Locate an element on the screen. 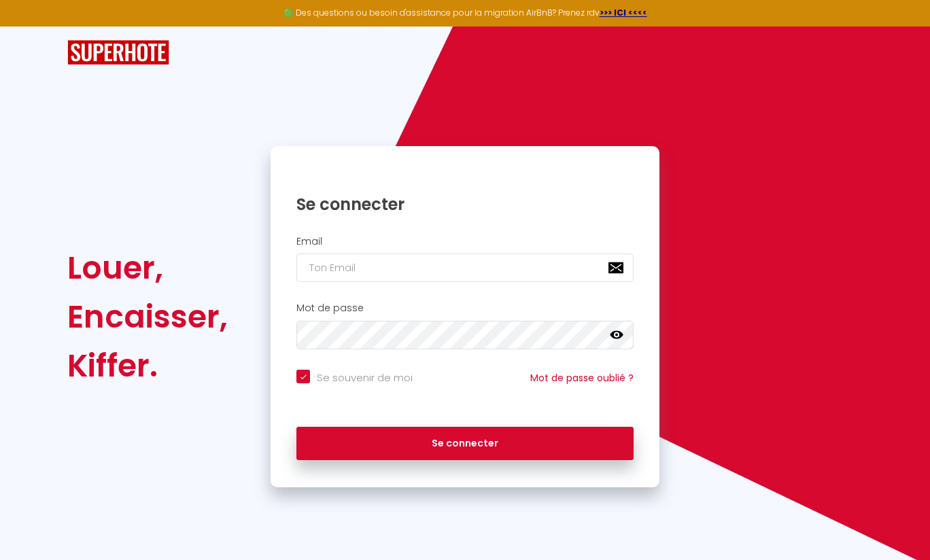  h2: Email is located at coordinates (465, 241).